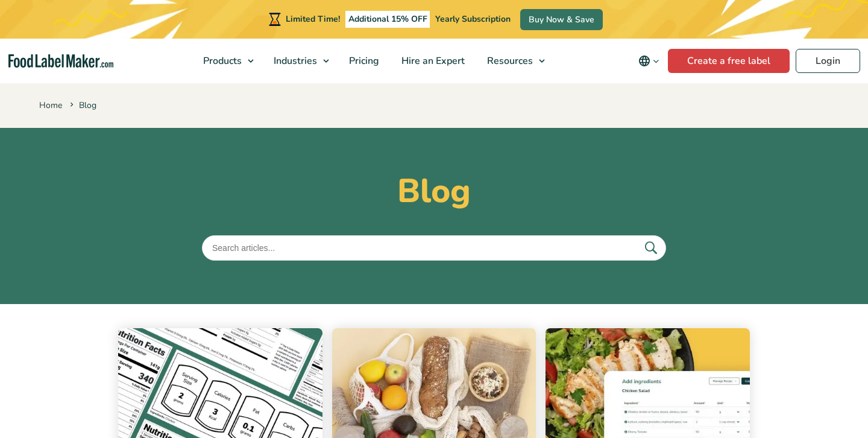 This screenshot has height=438, width=868. What do you see at coordinates (82, 105) in the screenshot?
I see `span: Blog` at bounding box center [82, 105].